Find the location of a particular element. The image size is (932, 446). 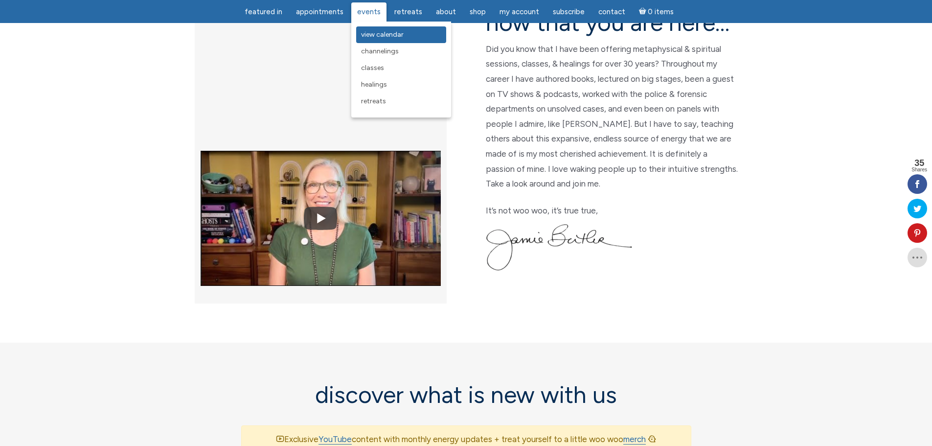

span: My Account is located at coordinates (519, 12).